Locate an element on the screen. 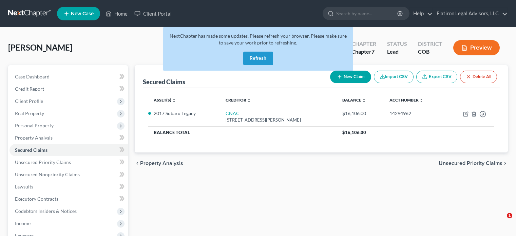 The image size is (516, 236). div: Status is located at coordinates (397, 44).